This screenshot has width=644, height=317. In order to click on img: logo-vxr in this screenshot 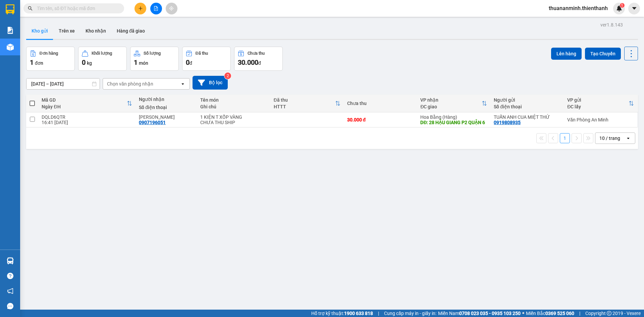, I will do `click(10, 9)`.